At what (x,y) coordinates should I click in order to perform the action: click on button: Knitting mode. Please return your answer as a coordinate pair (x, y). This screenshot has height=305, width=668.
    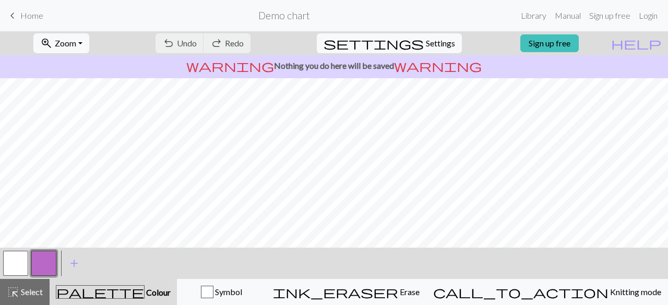
    Looking at the image, I should click on (547, 292).